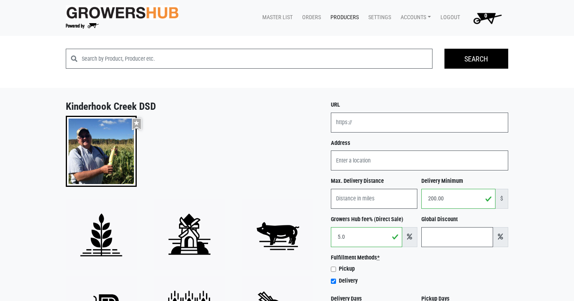 This screenshot has height=301, width=574. I want to click on a: Master List, so click(276, 18).